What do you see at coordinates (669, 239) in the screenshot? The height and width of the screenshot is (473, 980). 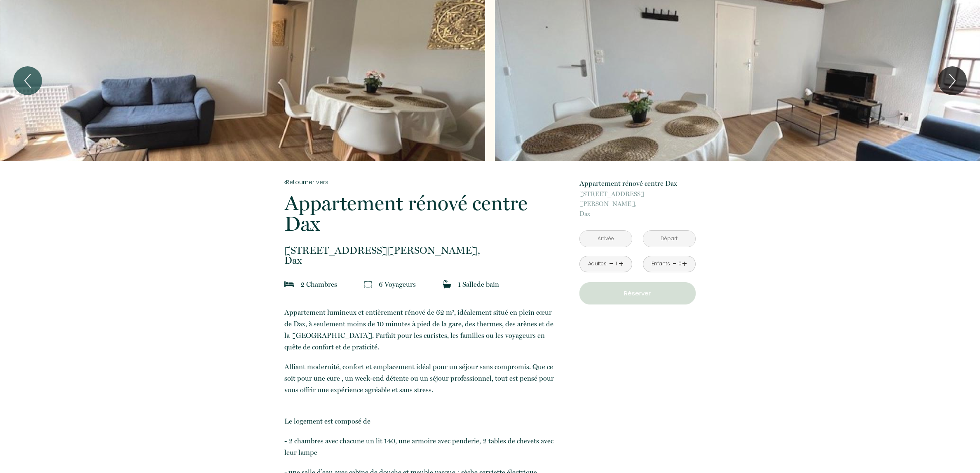 I see `input: Départ` at bounding box center [669, 239].